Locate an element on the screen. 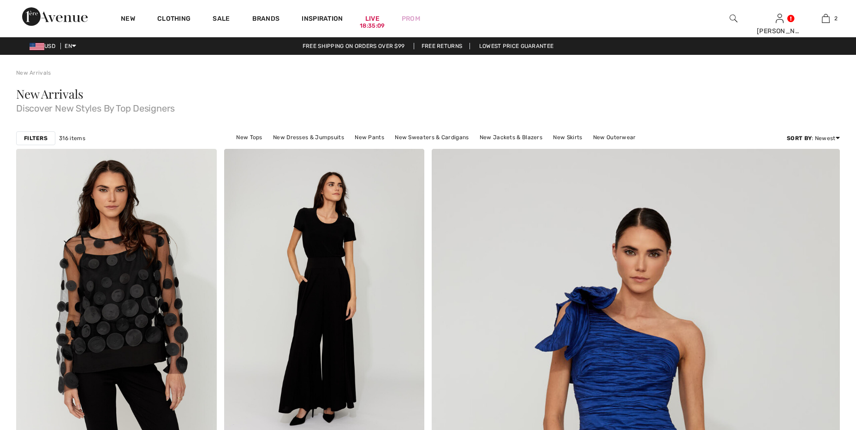 The image size is (856, 430). a: Brands is located at coordinates (266, 19).